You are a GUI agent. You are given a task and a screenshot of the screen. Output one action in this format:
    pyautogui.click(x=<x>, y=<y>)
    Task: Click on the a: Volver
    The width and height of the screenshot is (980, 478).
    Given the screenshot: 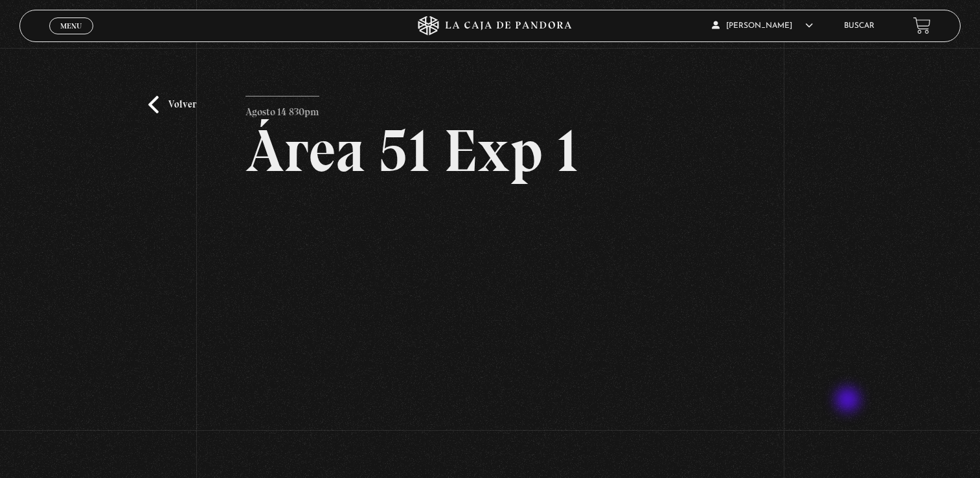 What is the action you would take?
    pyautogui.click(x=172, y=104)
    